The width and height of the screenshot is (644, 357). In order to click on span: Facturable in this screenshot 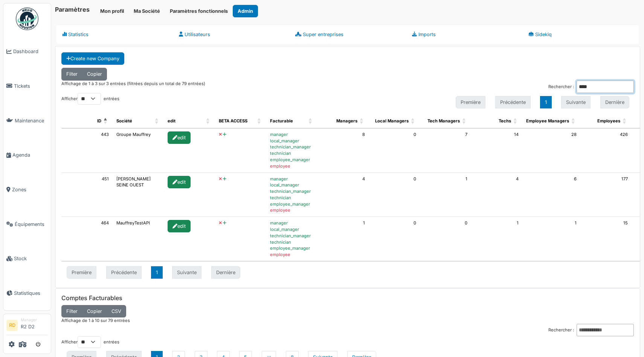, I will do `click(281, 121)`.